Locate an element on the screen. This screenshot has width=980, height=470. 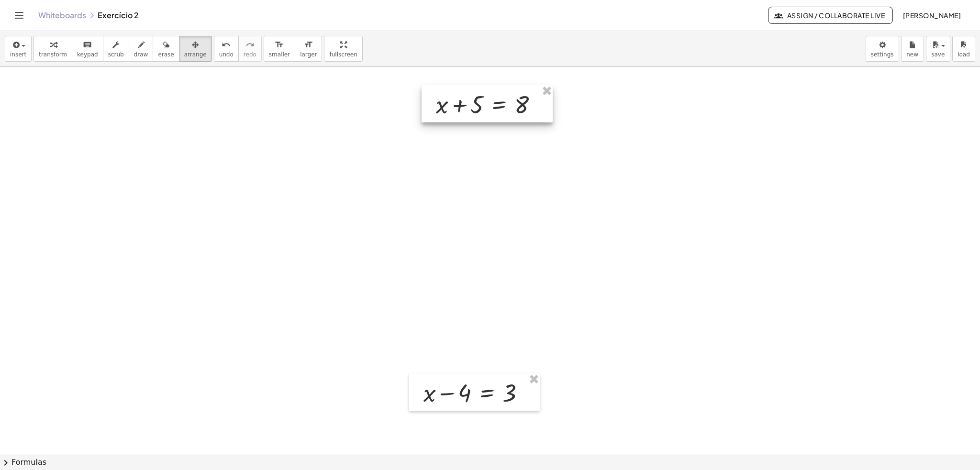
span: settings is located at coordinates (882, 54).